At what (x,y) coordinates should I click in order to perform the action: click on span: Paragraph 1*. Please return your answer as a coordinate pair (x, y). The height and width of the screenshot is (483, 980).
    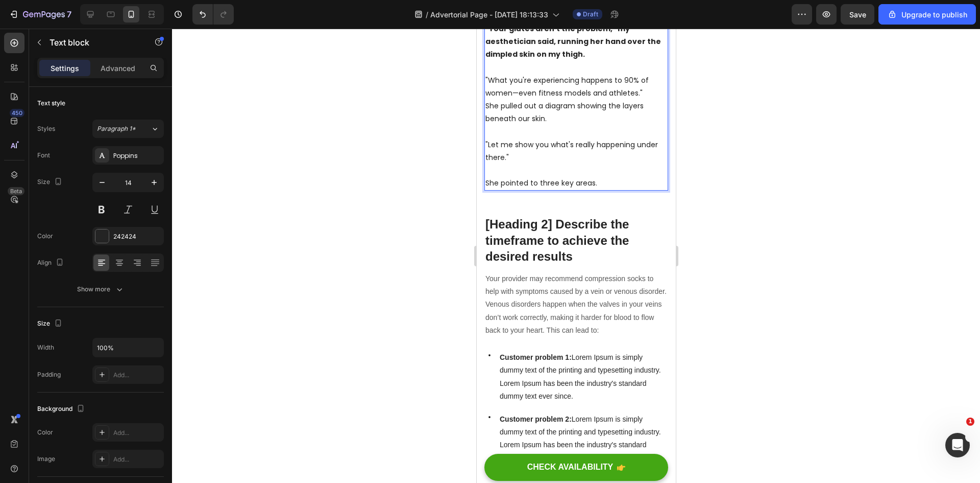
    Looking at the image, I should click on (116, 129).